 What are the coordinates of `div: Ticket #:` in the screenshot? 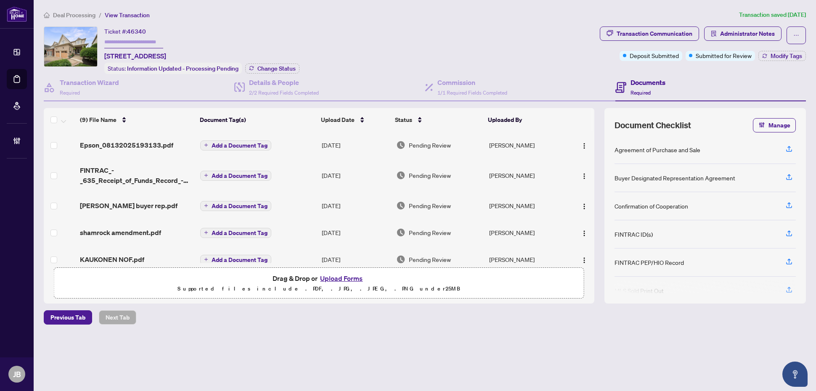 It's located at (125, 31).